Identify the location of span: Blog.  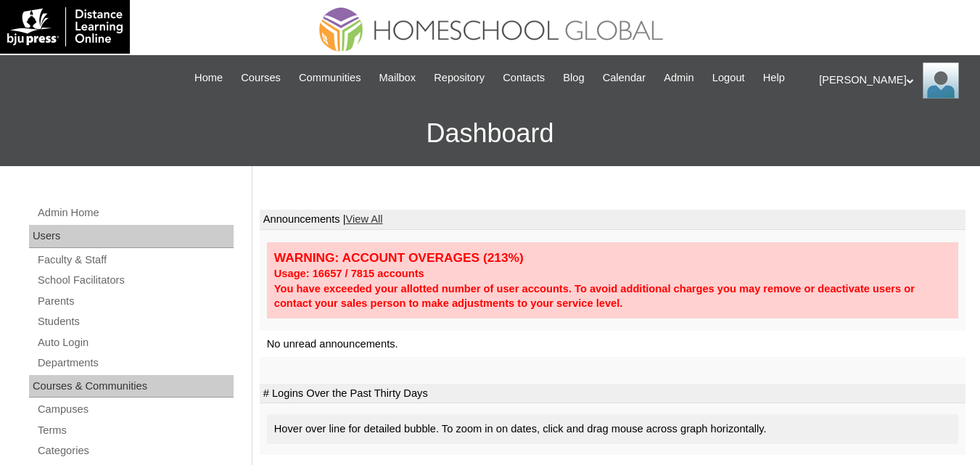
(572, 78).